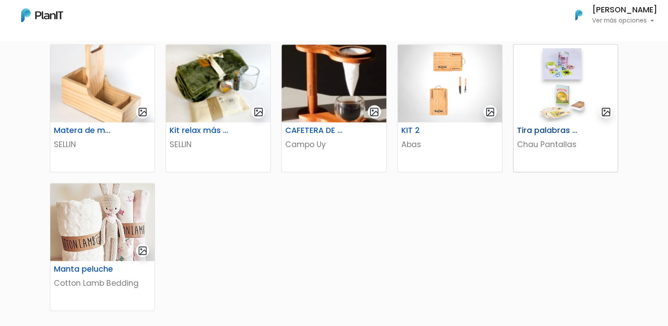  Describe the element at coordinates (218, 108) in the screenshot. I see `a: gallery-light Kit relax más té SELLIN` at that location.